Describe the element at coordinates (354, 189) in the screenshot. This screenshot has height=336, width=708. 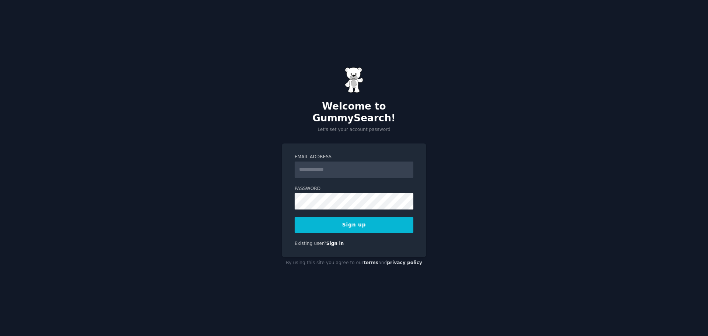
I see `label: Password` at that location.